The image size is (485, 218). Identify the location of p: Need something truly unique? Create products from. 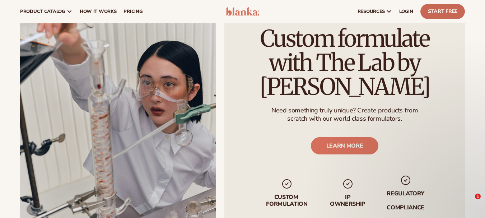
(345, 110).